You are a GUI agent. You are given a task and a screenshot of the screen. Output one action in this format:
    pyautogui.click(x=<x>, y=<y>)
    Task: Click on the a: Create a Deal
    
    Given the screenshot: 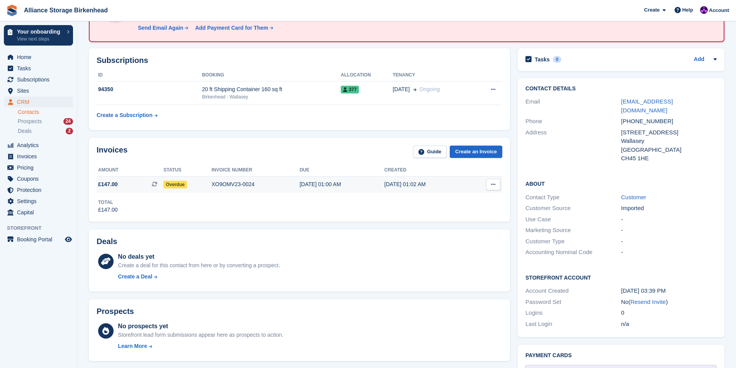 What is the action you would take?
    pyautogui.click(x=199, y=277)
    